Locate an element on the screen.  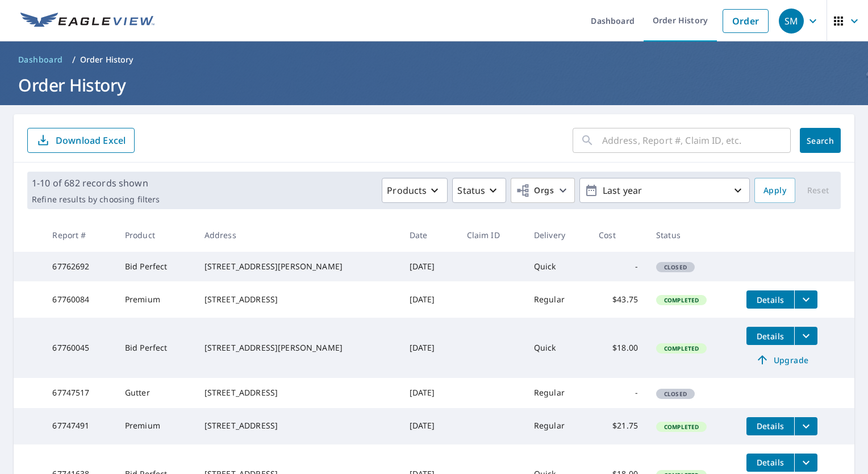
p: Refine results by choosing filters is located at coordinates (96, 200).